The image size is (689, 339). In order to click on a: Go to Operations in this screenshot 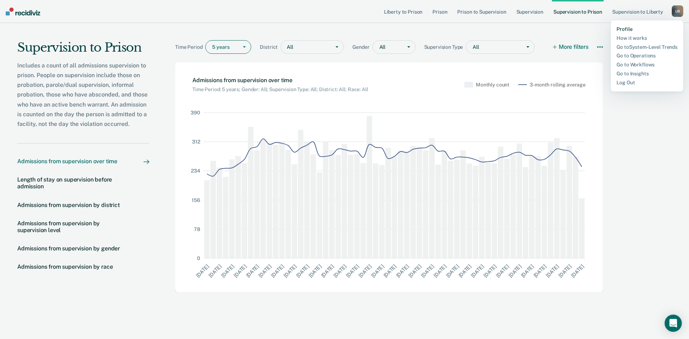, I will do `click(647, 56)`.